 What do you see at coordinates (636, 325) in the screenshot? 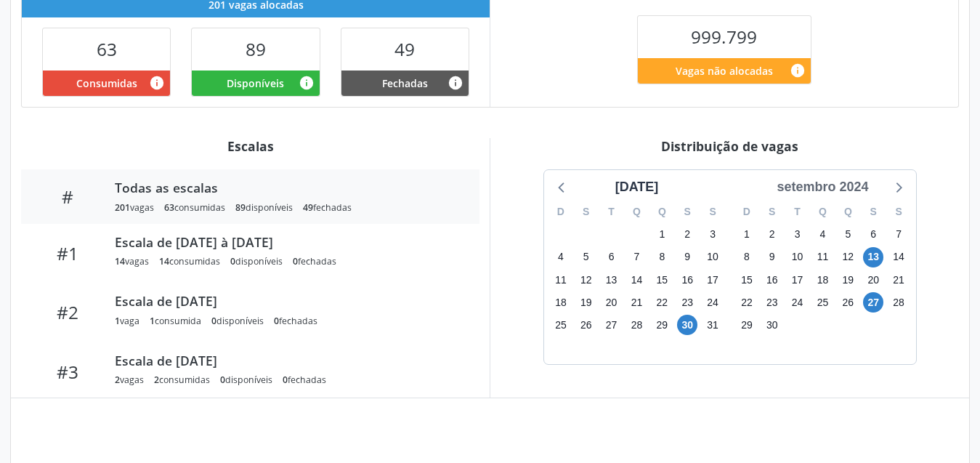
I see `span: quarta-feira, 28 de agosto de 2024` at bounding box center [636, 325].